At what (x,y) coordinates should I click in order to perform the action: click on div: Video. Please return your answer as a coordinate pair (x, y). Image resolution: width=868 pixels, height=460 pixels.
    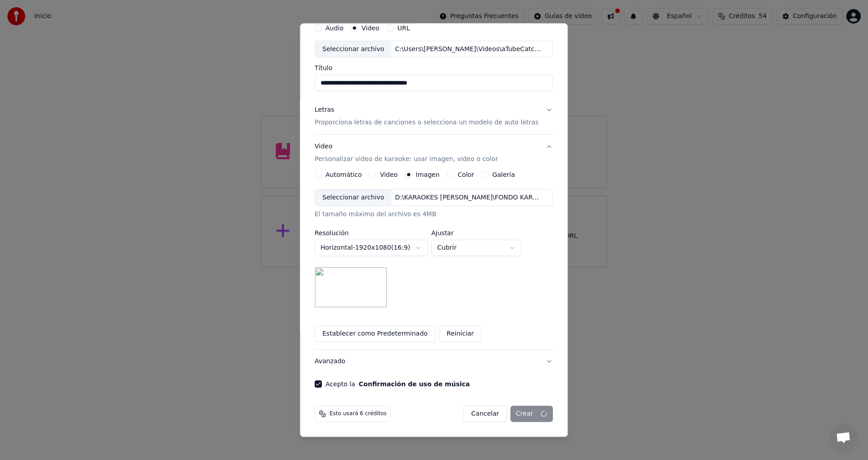
    Looking at the image, I should click on (406, 154).